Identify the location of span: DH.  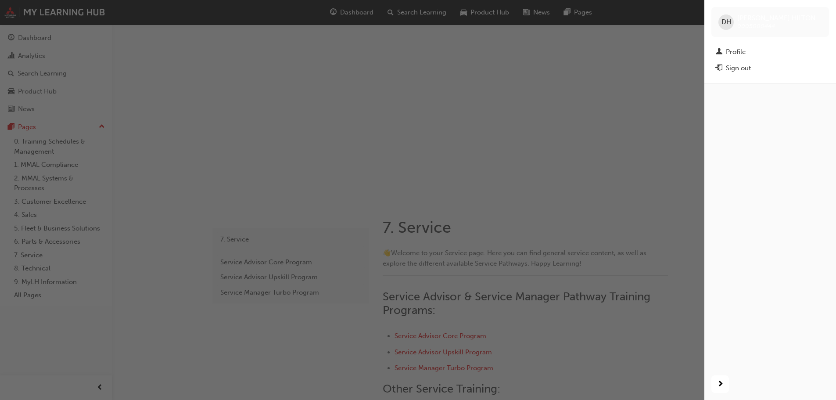
(726, 22).